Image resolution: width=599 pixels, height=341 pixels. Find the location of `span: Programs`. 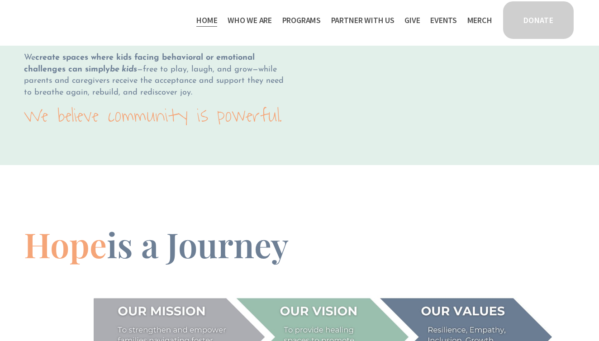

span: Programs is located at coordinates (302, 20).